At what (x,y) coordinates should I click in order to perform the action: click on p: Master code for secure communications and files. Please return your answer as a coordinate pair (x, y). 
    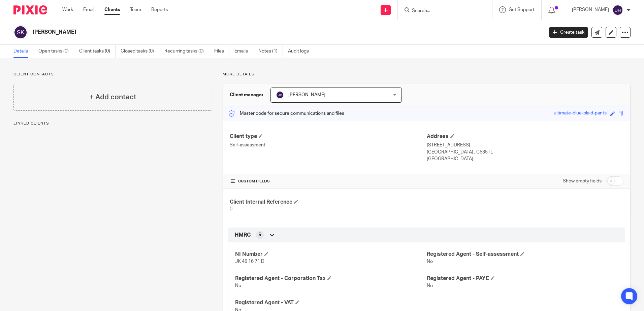
    Looking at the image, I should click on (286, 113).